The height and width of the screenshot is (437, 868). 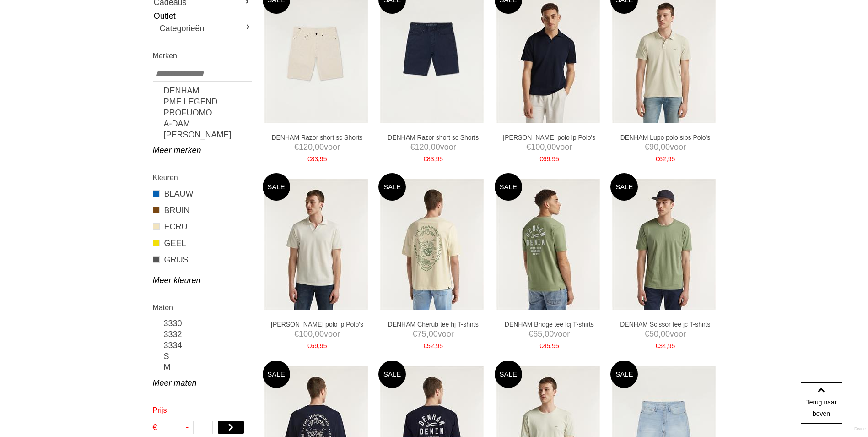 What do you see at coordinates (202, 113) in the screenshot?
I see `a: PROFUOMO` at bounding box center [202, 113].